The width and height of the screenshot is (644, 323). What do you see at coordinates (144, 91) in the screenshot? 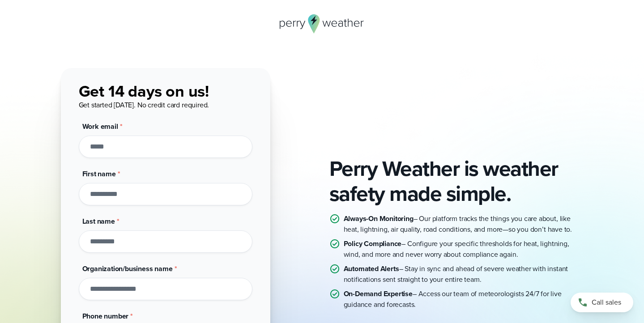
I see `span: Get 14 days on us!` at bounding box center [144, 91].